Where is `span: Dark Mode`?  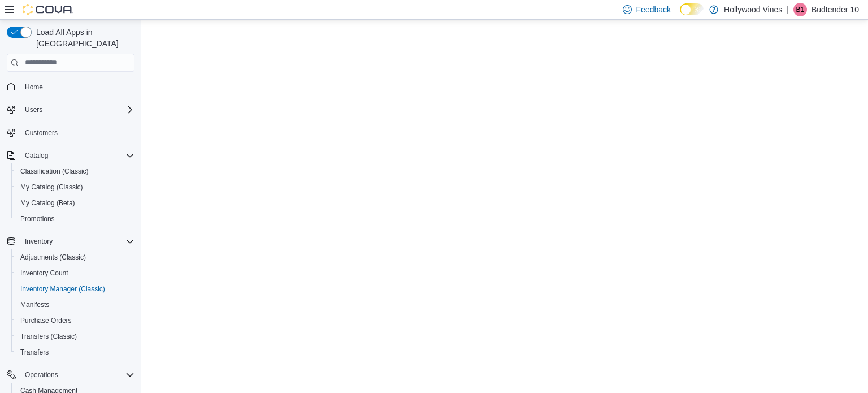
span: Dark Mode is located at coordinates (680, 15).